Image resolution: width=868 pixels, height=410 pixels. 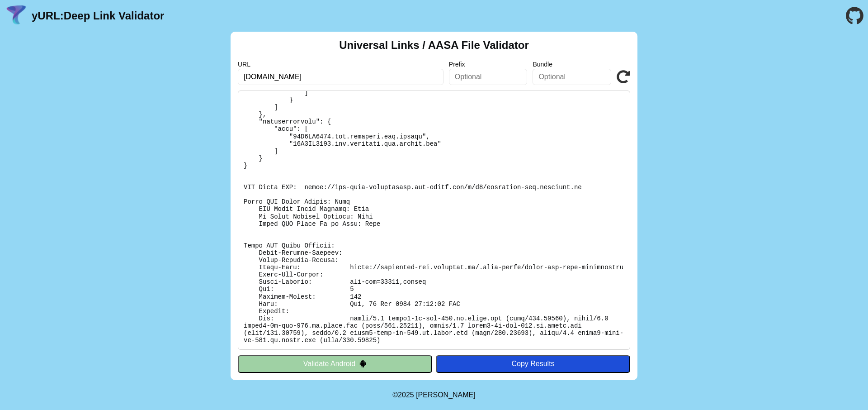 What do you see at coordinates (335, 364) in the screenshot?
I see `button: Validate Android` at bounding box center [335, 364].